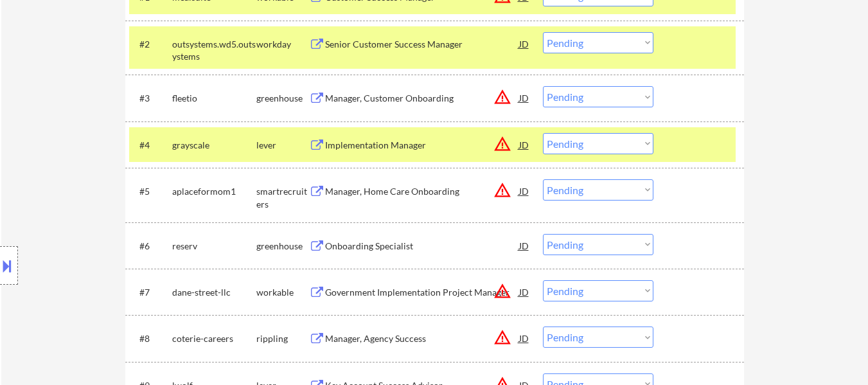 This screenshot has height=385, width=868. What do you see at coordinates (282, 293) in the screenshot?
I see `div: workable` at bounding box center [282, 293].